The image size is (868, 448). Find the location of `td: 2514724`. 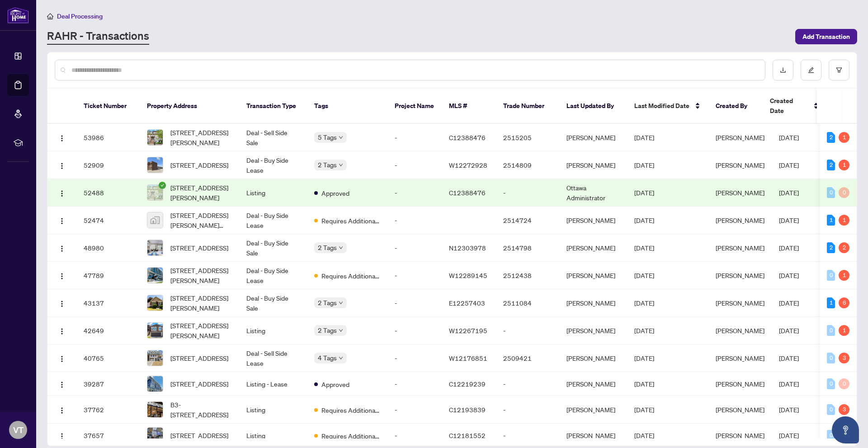

td: 2514724 is located at coordinates (528, 220).